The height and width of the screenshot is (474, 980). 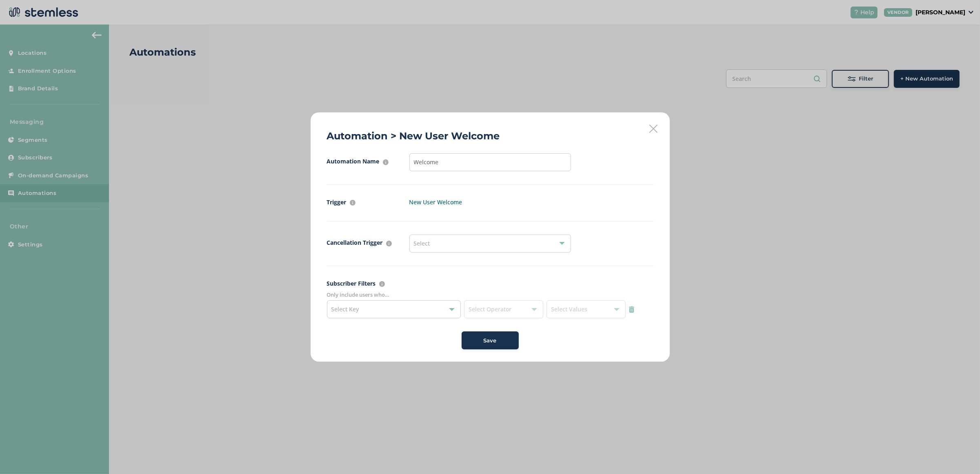 I want to click on label: Trigger, so click(x=367, y=202).